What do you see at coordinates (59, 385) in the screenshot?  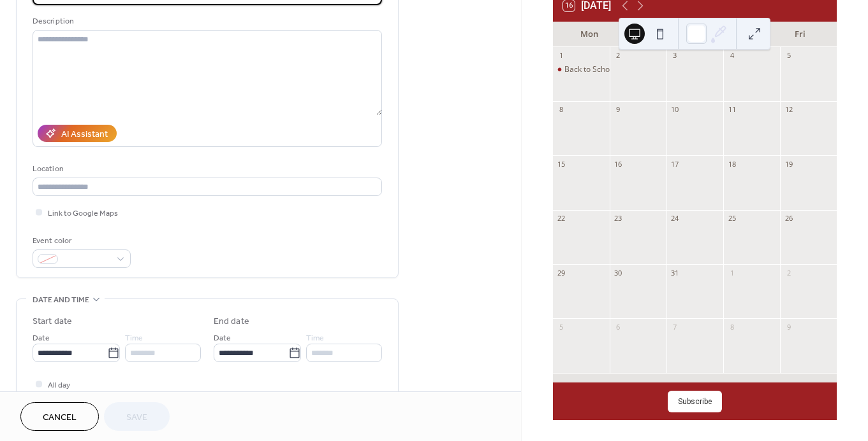 I see `span: All day` at bounding box center [59, 385].